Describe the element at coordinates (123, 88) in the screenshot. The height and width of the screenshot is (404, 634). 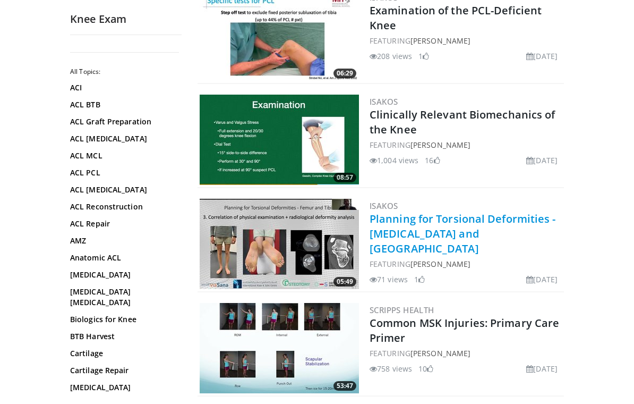
I see `a: ACI` at that location.